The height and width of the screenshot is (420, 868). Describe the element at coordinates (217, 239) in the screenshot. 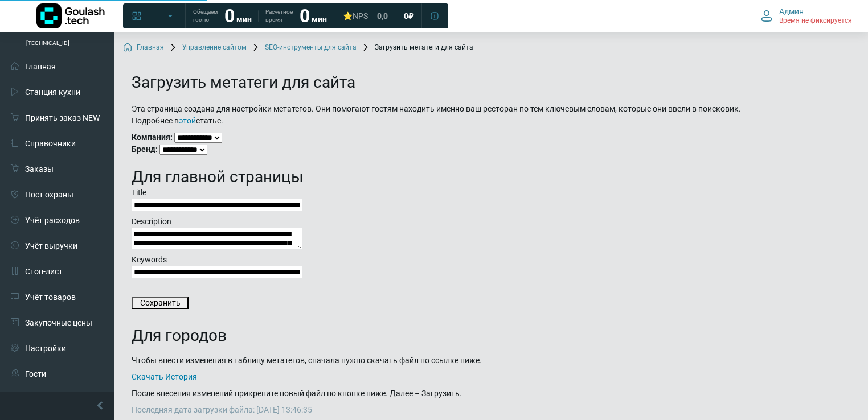

I see `textarea: Description` at that location.